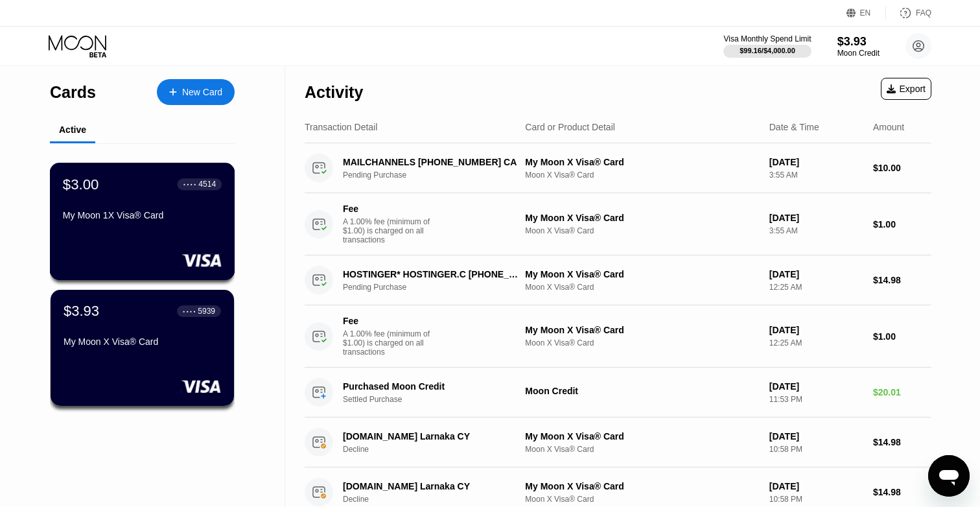 Image resolution: width=980 pixels, height=507 pixels. What do you see at coordinates (767, 39) in the screenshot?
I see `div: Visa Monthly Spend Limit` at bounding box center [767, 39].